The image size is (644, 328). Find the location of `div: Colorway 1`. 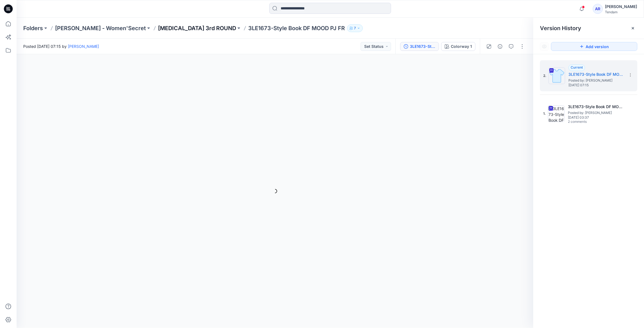

div: Colorway 1 is located at coordinates (461, 46).